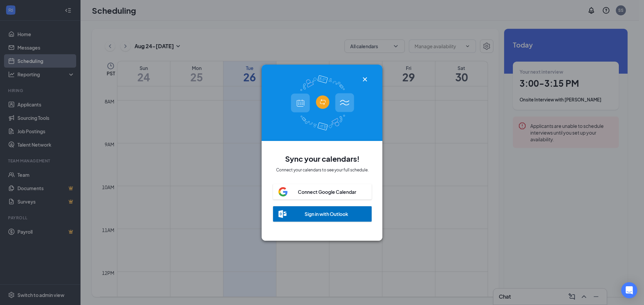 This screenshot has height=305, width=644. I want to click on img: google-icon, so click(283, 192).